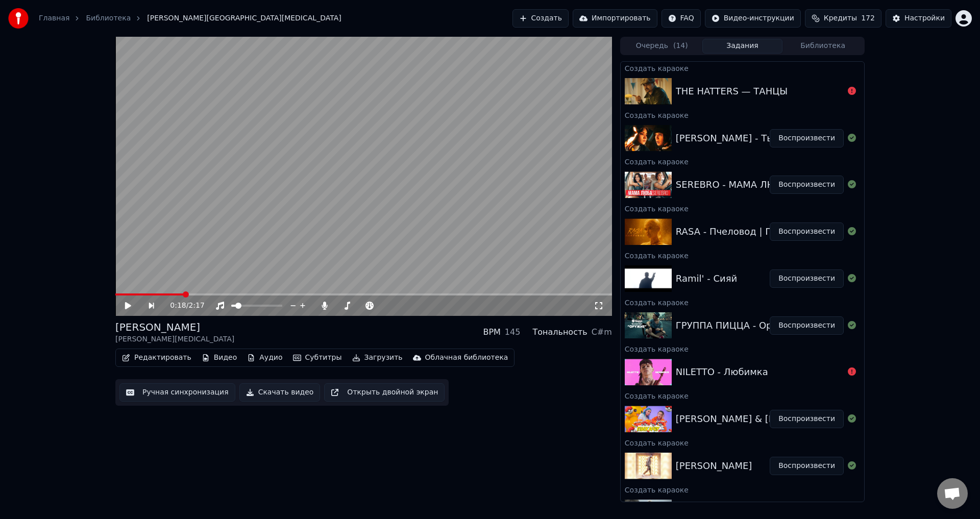 The height and width of the screenshot is (519, 980). Describe the element at coordinates (823, 46) in the screenshot. I see `button: Библиотека` at that location.